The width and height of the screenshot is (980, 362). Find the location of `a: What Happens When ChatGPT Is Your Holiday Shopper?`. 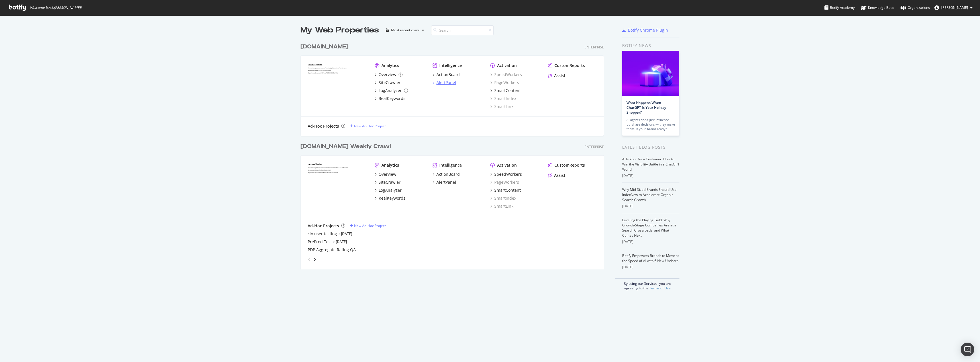

a: What Happens When ChatGPT Is Your Holiday Shopper? is located at coordinates (646, 108).